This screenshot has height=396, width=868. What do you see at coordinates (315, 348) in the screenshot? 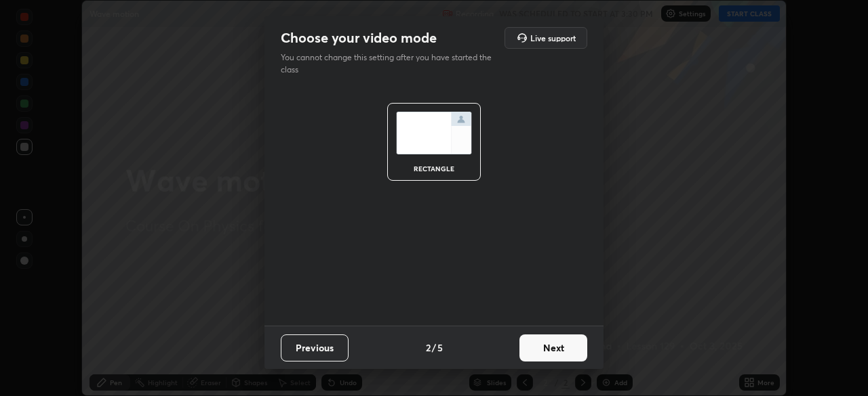
I see `button: Previous` at bounding box center [315, 348].